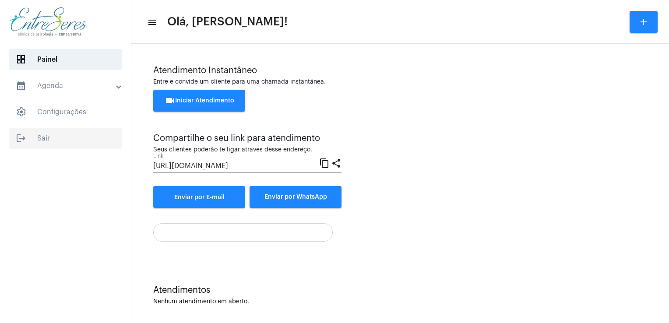 This screenshot has width=669, height=323. I want to click on div: Atendimento Instantâneo, so click(400, 70).